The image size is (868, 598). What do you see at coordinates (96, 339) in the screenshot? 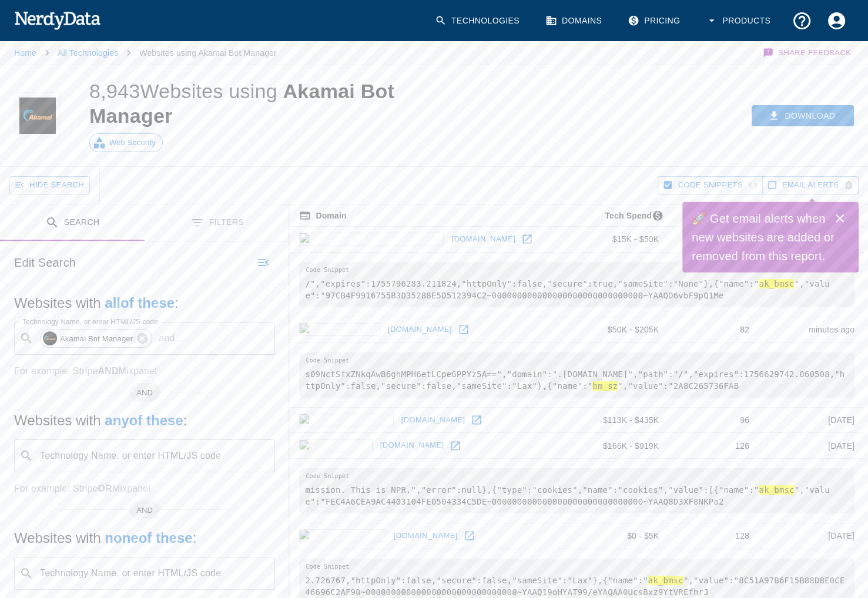
I see `div: Akamai Bot Manager` at bounding box center [96, 339].